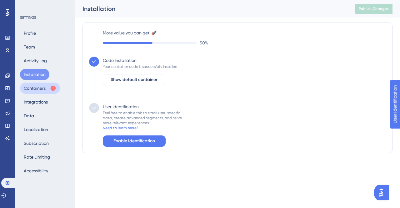 This screenshot has width=400, height=208. Describe the element at coordinates (142, 118) in the screenshot. I see `div: Feel free to enable this to track user-specific data, create advanced segments, and serve more re...` at that location.